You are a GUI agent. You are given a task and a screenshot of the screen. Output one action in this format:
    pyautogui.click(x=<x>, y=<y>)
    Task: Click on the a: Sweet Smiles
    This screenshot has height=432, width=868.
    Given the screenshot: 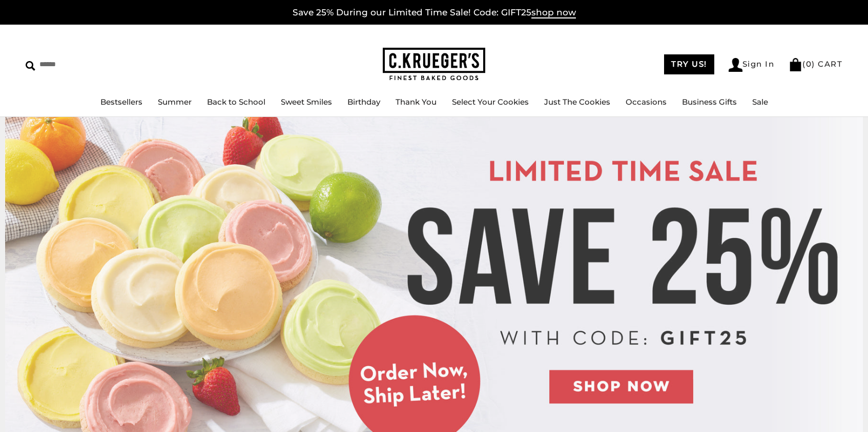 What is the action you would take?
    pyautogui.click(x=307, y=101)
    